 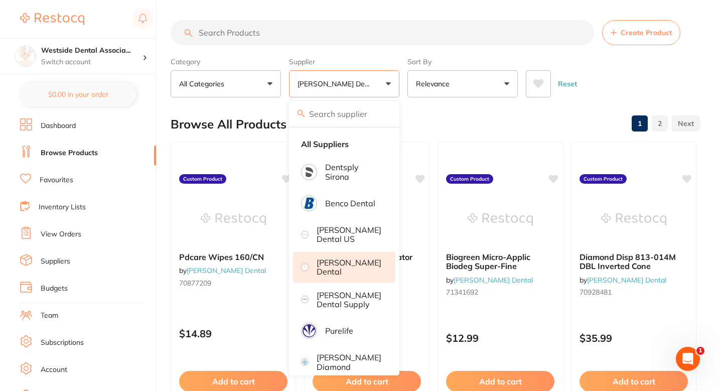 I want to click on a: Restocq Logo, so click(x=52, y=19).